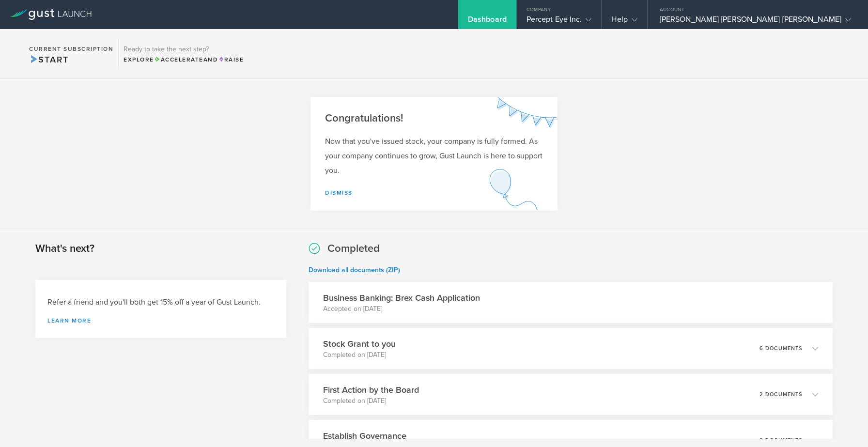 The image size is (868, 447). Describe the element at coordinates (71, 49) in the screenshot. I see `h2: Current Subscription` at that location.